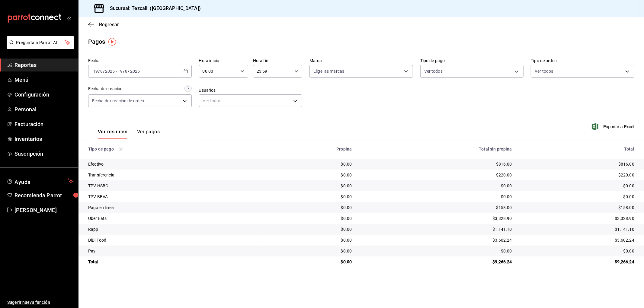 The width and height of the screenshot is (644, 308). Describe the element at coordinates (173, 186) in the screenshot. I see `div: TPV HSBC` at that location.